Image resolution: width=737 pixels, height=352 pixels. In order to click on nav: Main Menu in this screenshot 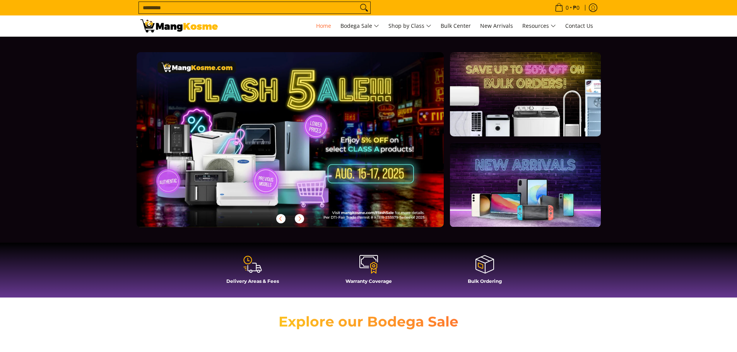, I will do `click(411, 26)`.